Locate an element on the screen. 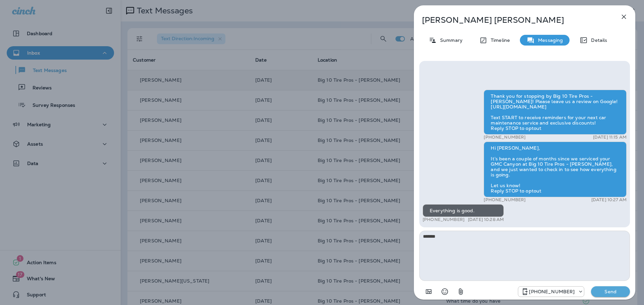  p: Send is located at coordinates (611, 292).